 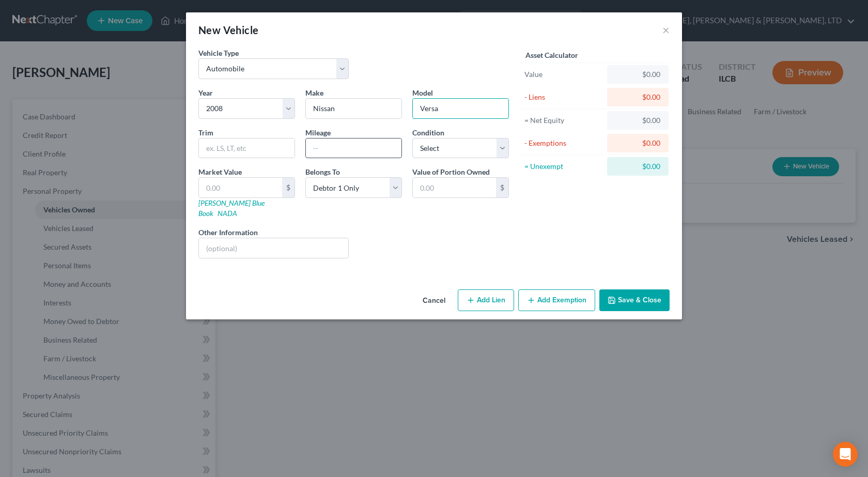 I want to click on input: ex. Nissan, so click(x=353, y=109).